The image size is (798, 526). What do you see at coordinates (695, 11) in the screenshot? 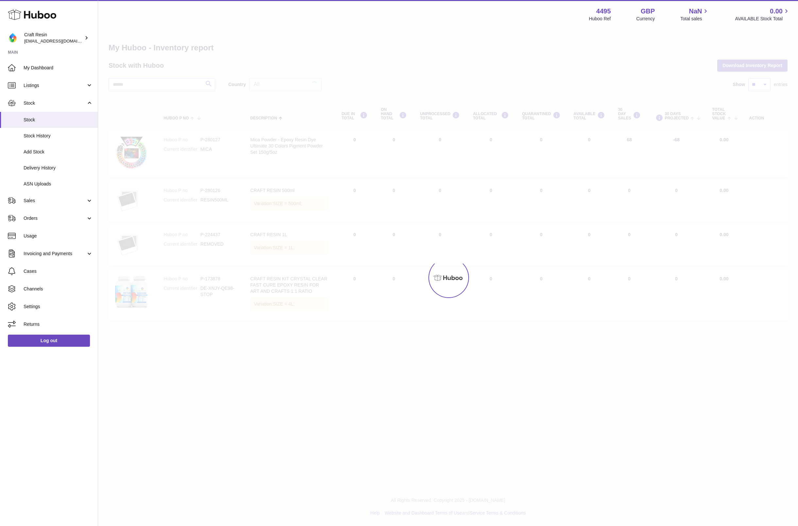
I see `span: NaN` at bounding box center [695, 11].